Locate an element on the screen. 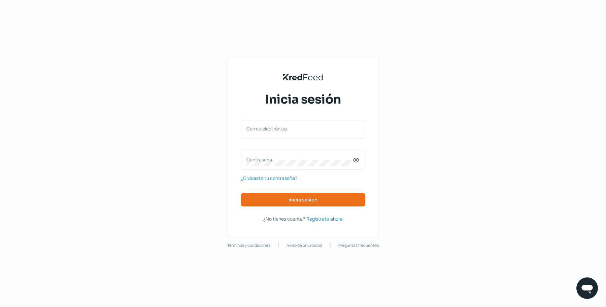 The height and width of the screenshot is (307, 606). span: ¿Olvidaste tu contraseña? is located at coordinates (269, 178).